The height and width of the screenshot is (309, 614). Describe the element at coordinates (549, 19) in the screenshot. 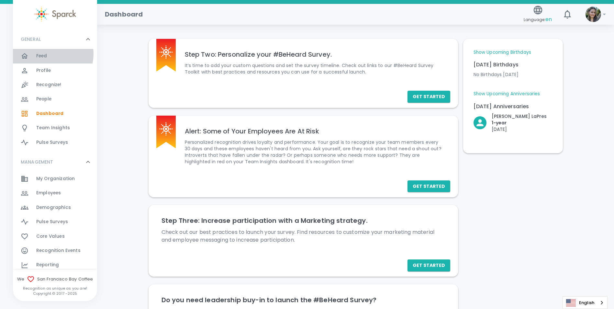

I see `span: en` at that location.